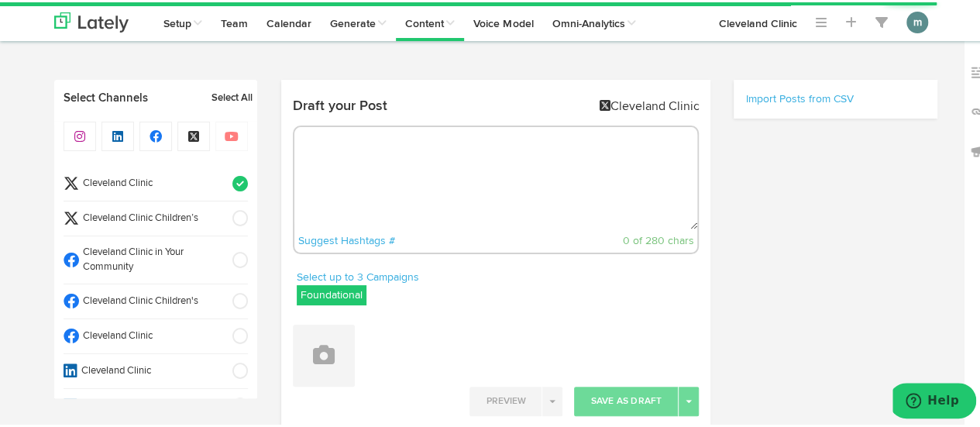  I want to click on span: Help, so click(50, 18).